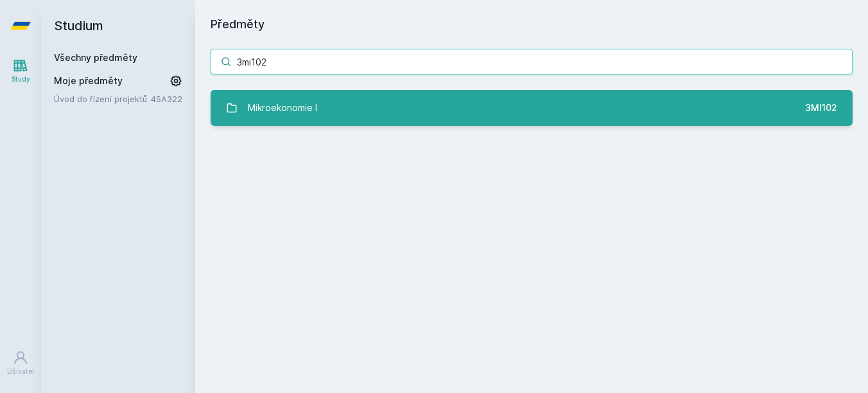 Image resolution: width=868 pixels, height=393 pixels. Describe the element at coordinates (96, 57) in the screenshot. I see `a: Všechny předměty` at that location.